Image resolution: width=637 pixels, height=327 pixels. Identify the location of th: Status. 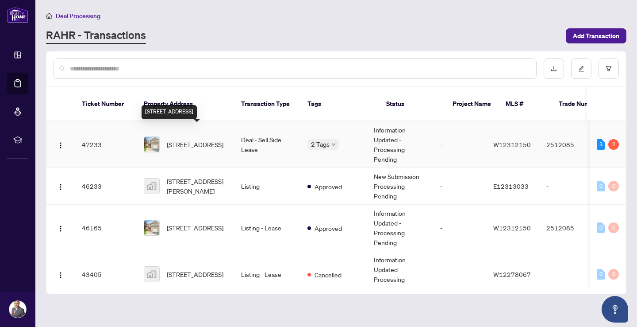
(412, 104).